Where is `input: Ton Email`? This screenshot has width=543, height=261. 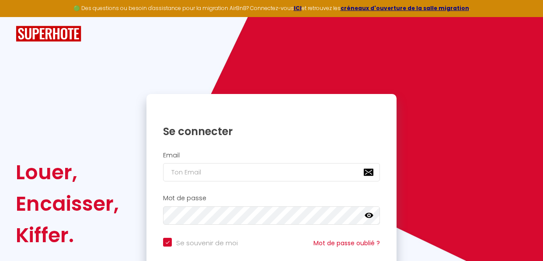
input: Ton Email is located at coordinates (271, 172).